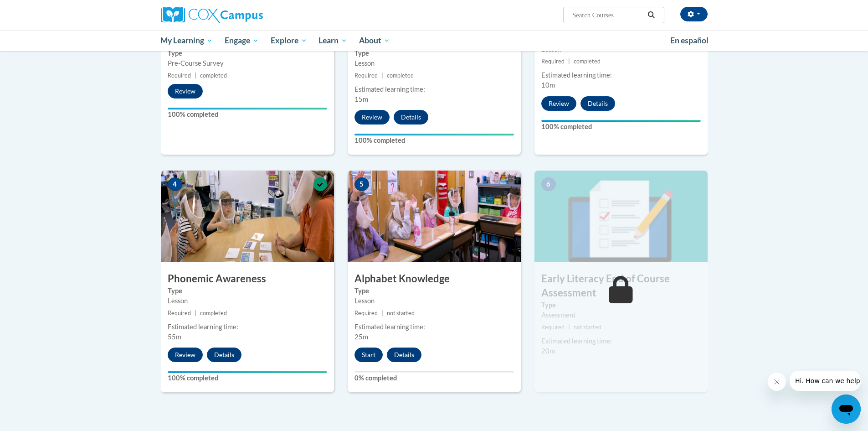 The height and width of the screenshot is (431, 868). What do you see at coordinates (368, 355) in the screenshot?
I see `button: Start` at bounding box center [368, 355].